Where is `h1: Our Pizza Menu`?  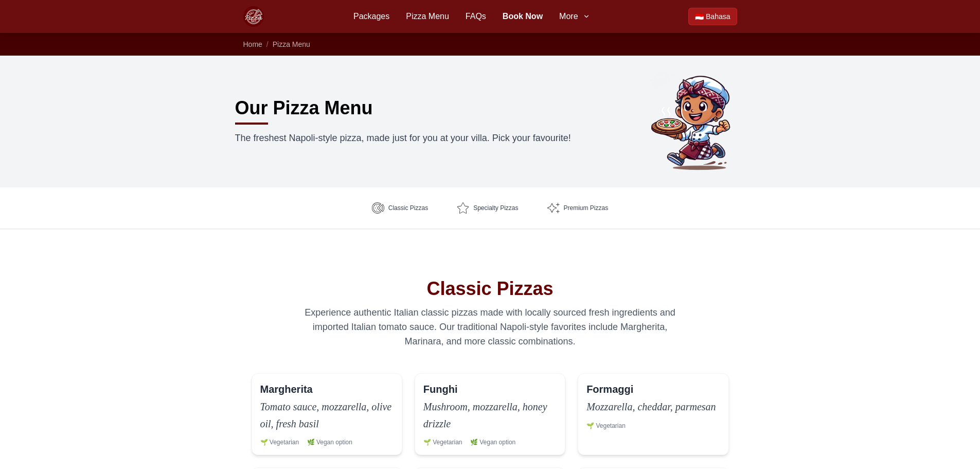 h1: Our Pizza Menu is located at coordinates (304, 108).